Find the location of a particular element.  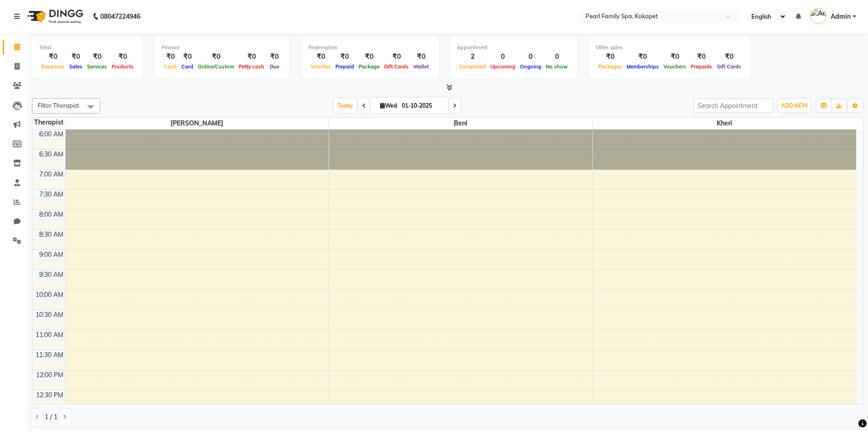

span: Upcoming is located at coordinates (502, 67).